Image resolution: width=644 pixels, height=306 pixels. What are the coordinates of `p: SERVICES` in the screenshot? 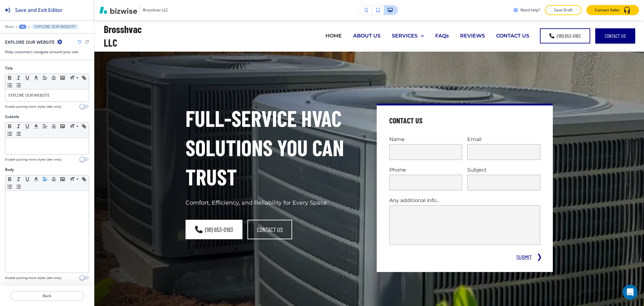 It's located at (405, 35).